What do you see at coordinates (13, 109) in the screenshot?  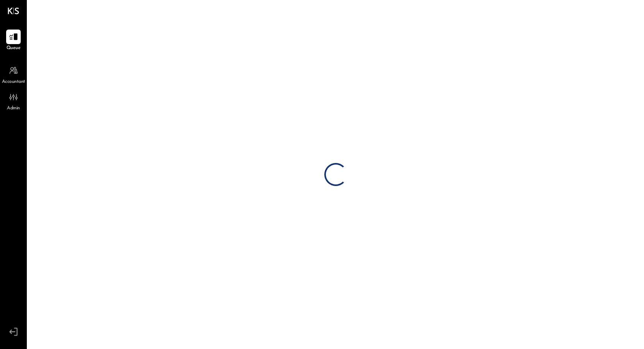 I see `span: Admin` at bounding box center [13, 109].